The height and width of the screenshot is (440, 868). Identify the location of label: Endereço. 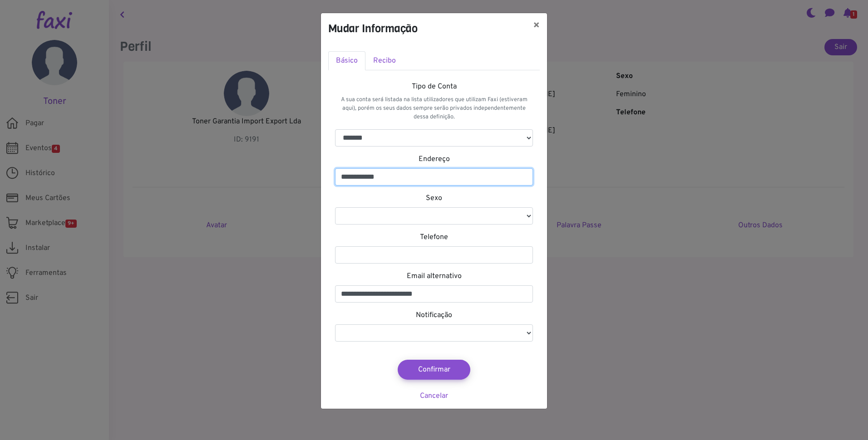
(434, 160).